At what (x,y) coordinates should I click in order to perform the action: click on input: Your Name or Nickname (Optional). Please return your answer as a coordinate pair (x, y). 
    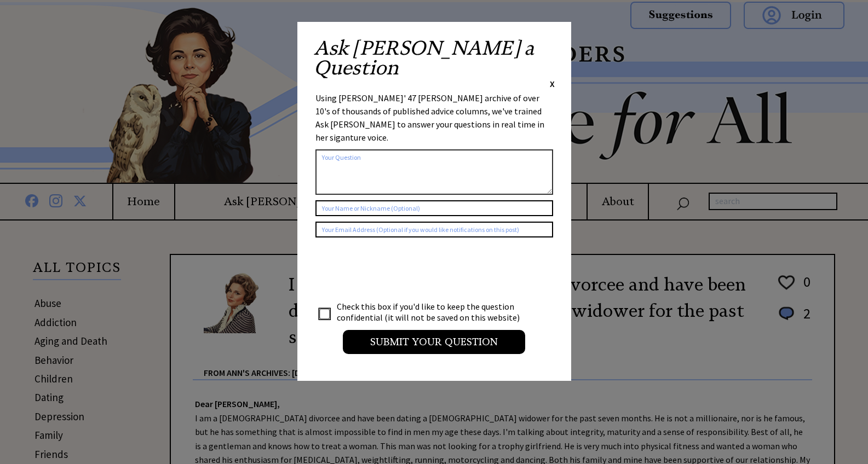
    Looking at the image, I should click on (435, 208).